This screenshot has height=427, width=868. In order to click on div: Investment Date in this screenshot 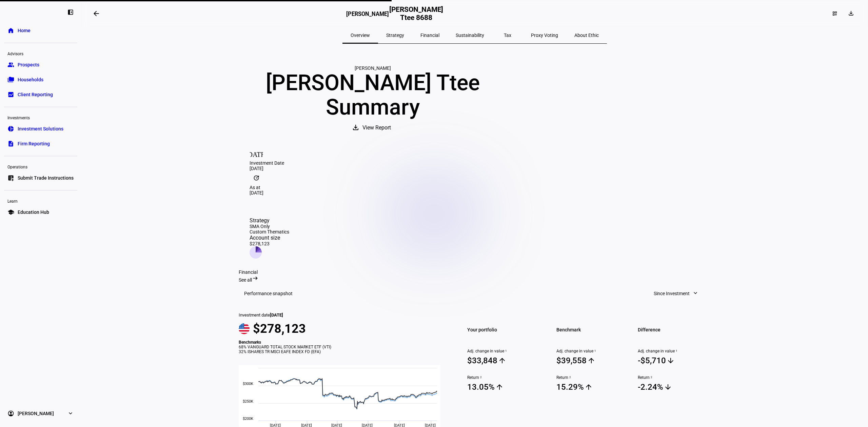, I will do `click(474, 163)`.